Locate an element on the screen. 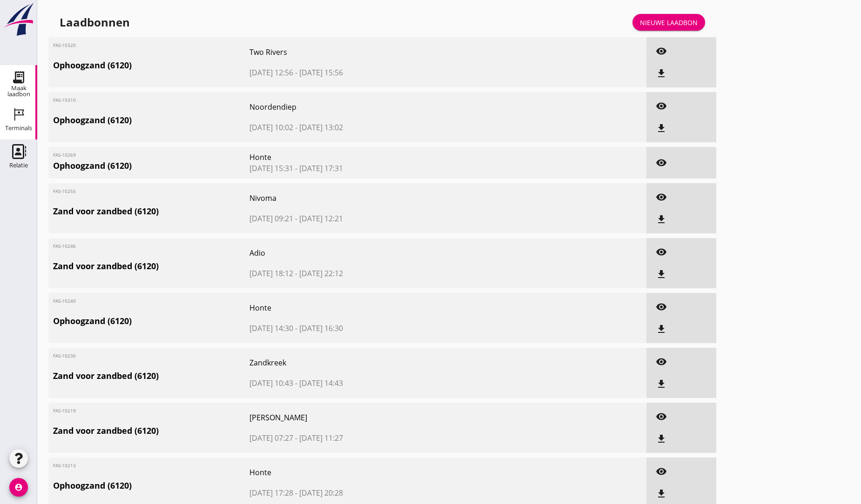  span: Zandkreek is located at coordinates (372, 363).